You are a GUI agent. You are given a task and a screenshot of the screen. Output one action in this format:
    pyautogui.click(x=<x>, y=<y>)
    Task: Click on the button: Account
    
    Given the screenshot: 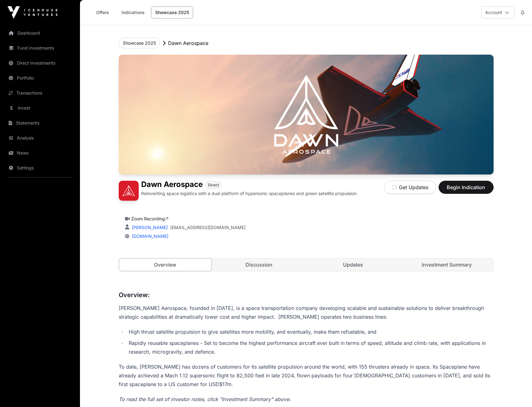 What is the action you would take?
    pyautogui.click(x=497, y=13)
    